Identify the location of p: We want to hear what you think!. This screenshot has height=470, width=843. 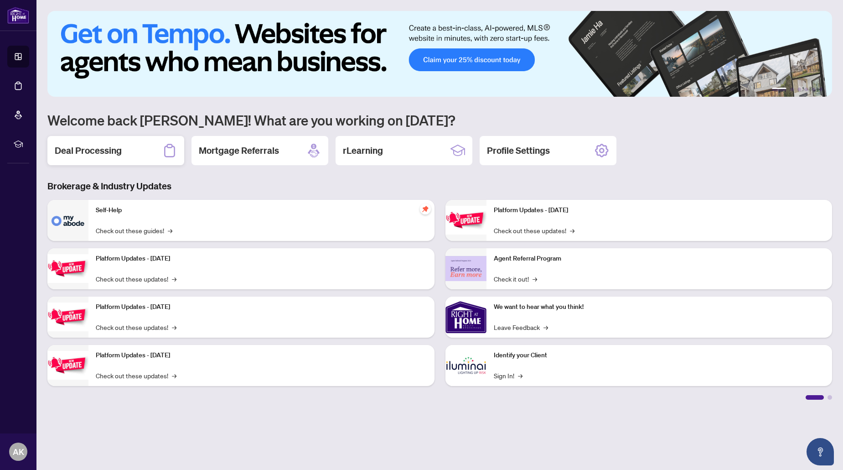
(659, 307).